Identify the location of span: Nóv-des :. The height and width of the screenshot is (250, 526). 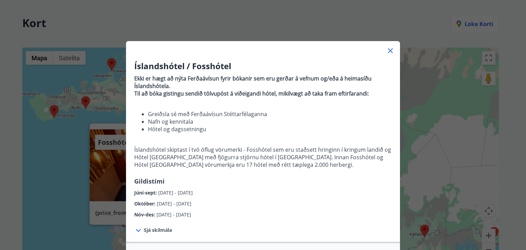
(145, 214).